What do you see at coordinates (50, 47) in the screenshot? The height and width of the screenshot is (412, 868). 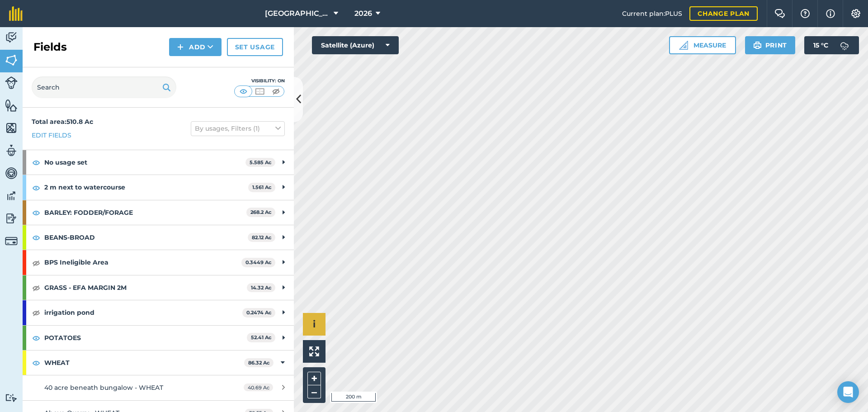 I see `h2: Fields` at bounding box center [50, 47].